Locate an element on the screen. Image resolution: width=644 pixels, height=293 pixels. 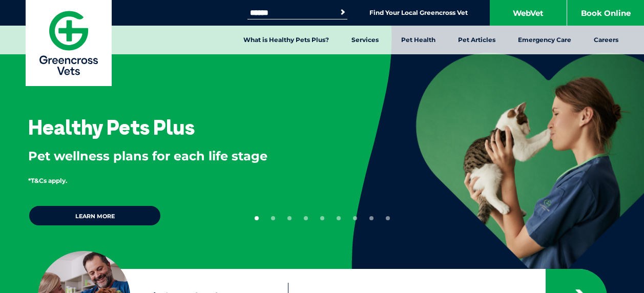
a: Pet Articles is located at coordinates (477, 40).